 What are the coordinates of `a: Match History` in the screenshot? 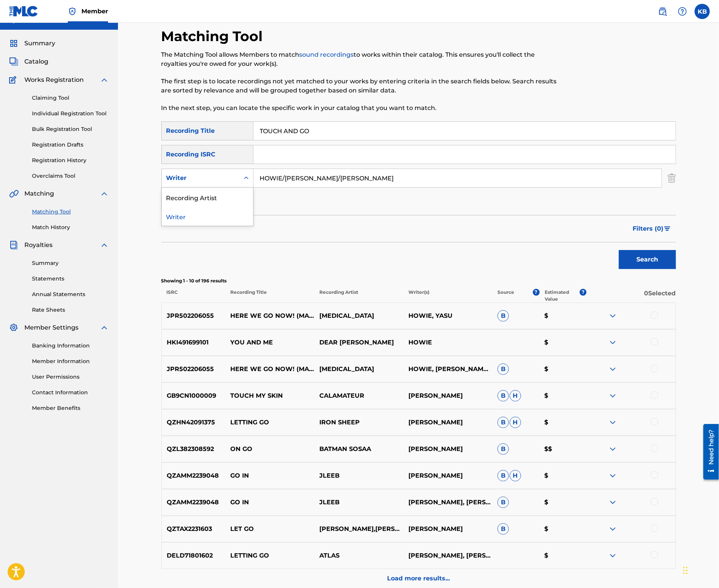 It's located at (71, 227).